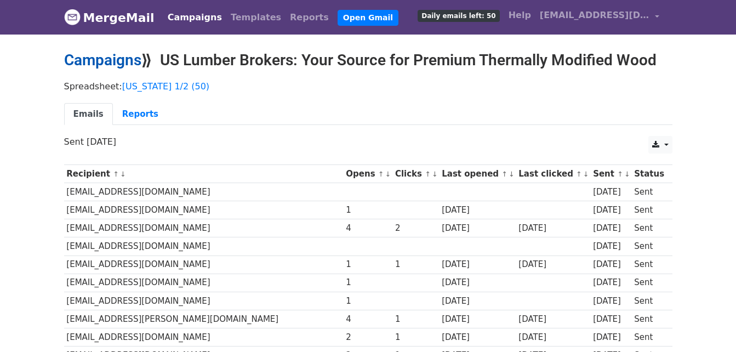 This screenshot has width=736, height=352. Describe the element at coordinates (553, 174) in the screenshot. I see `th: Last clicked` at that location.